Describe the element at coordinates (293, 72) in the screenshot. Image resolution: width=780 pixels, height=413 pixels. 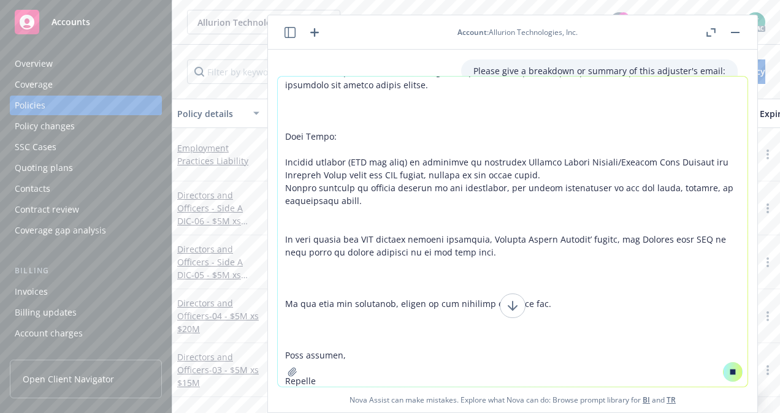
I see `input: Filter by keyword...` at that location.